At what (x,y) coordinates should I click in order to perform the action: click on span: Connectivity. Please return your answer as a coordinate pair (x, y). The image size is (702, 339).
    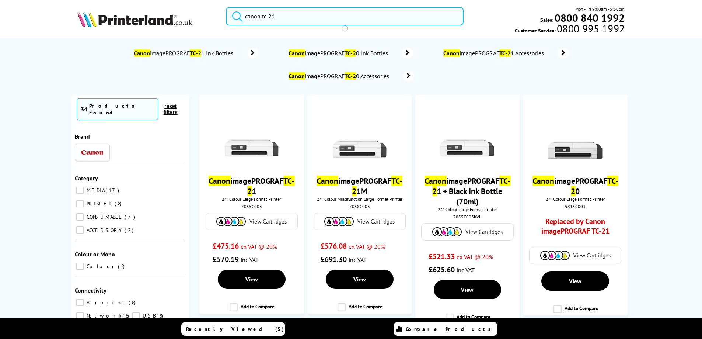
    Looking at the image, I should click on (91, 290).